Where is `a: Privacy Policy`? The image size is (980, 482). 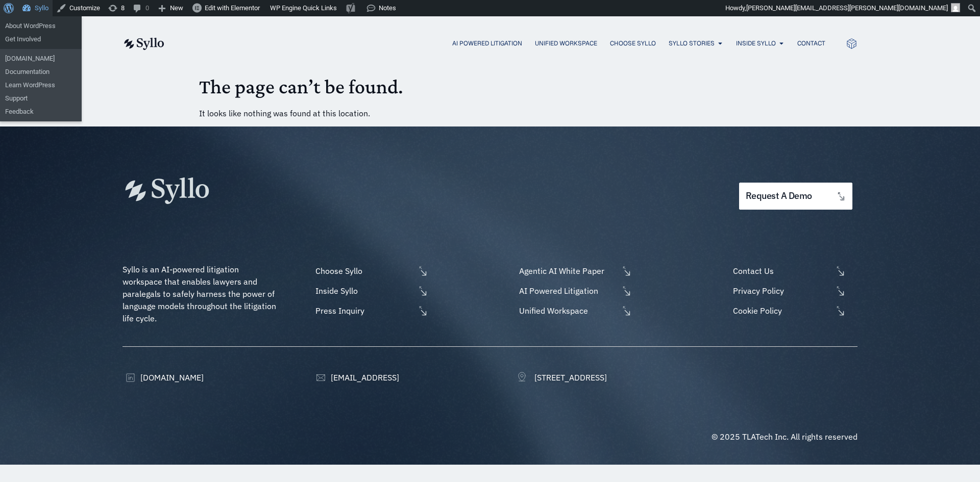 a: Privacy Policy is located at coordinates (794, 291).